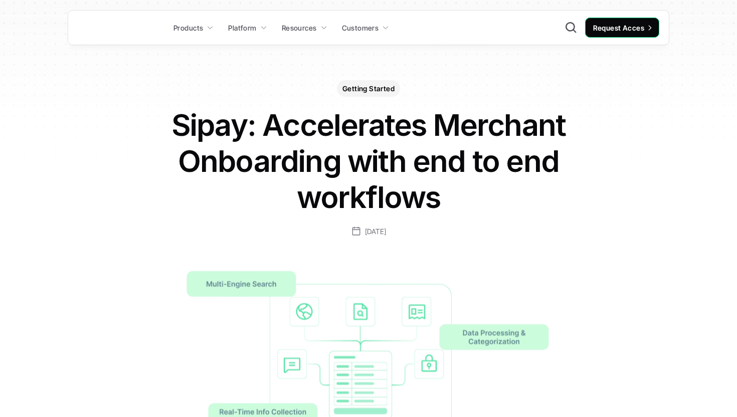 Image resolution: width=737 pixels, height=417 pixels. What do you see at coordinates (368, 161) in the screenshot?
I see `h1: Sipay: Accelerates Merchant Onboarding with end to end workflows` at bounding box center [368, 161].